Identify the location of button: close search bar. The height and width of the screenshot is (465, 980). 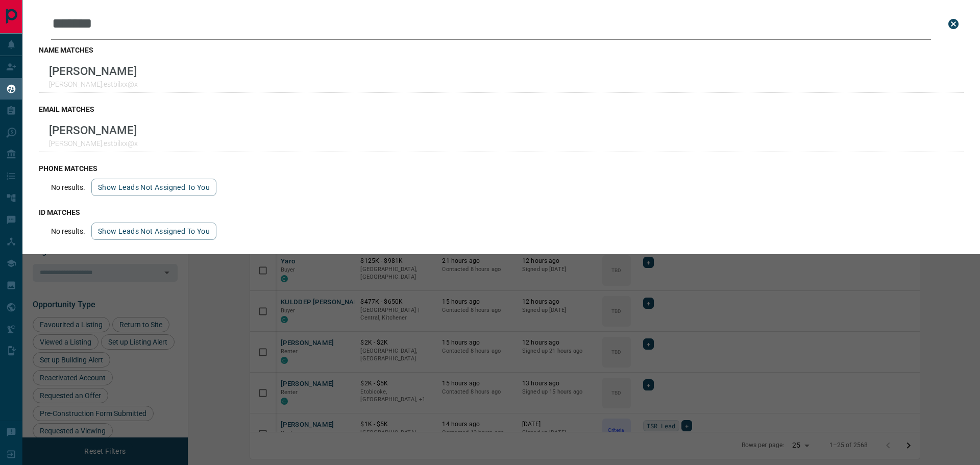
(953, 24).